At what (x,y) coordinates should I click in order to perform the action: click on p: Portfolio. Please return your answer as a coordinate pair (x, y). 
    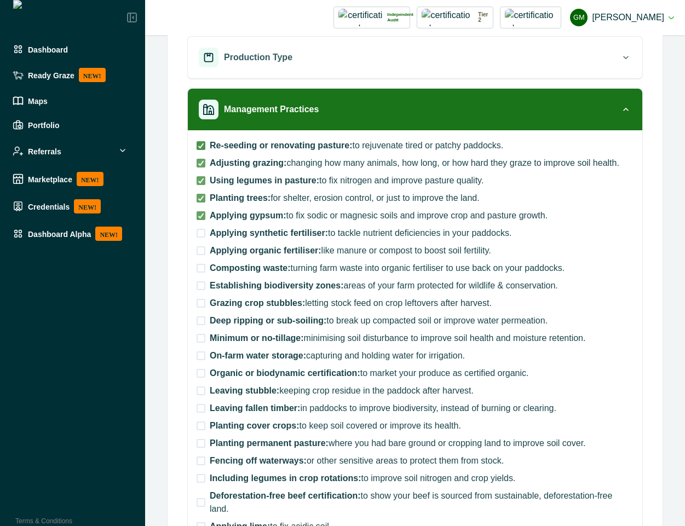
    Looking at the image, I should click on (44, 125).